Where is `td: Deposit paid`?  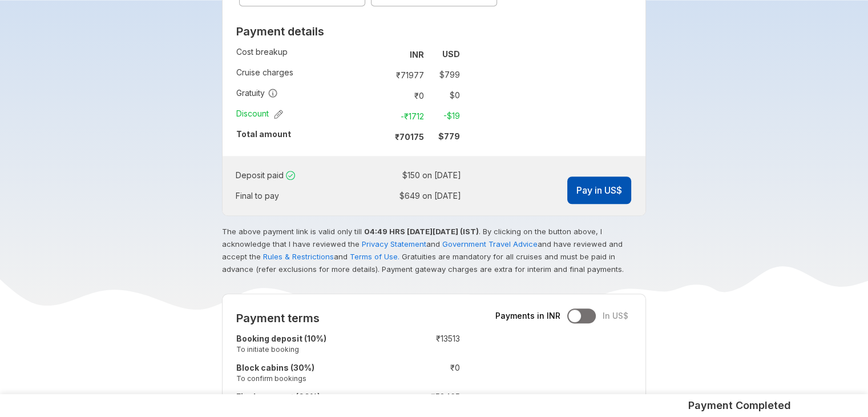 td: Deposit paid is located at coordinates (293, 175).